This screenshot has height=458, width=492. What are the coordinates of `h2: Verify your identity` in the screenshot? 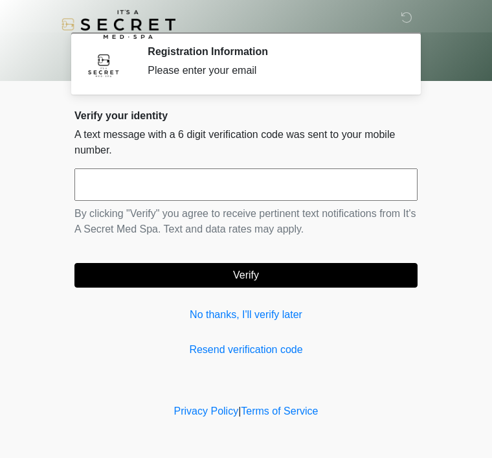 It's located at (246, 115).